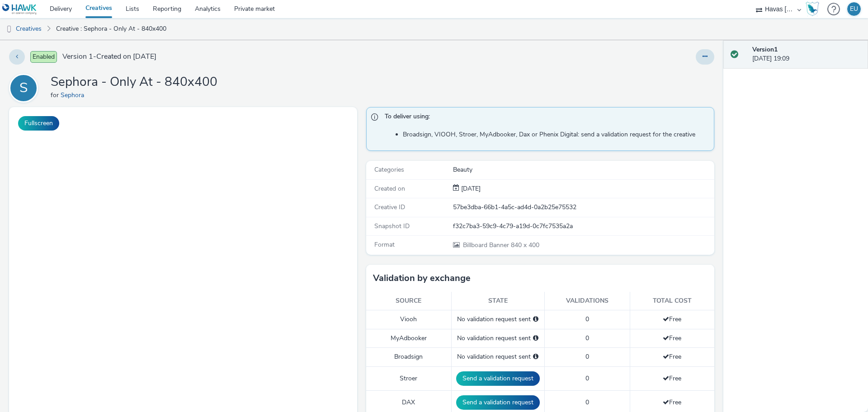 The width and height of the screenshot is (868, 412). What do you see at coordinates (812, 9) in the screenshot?
I see `img: Hawk Academy` at bounding box center [812, 9].